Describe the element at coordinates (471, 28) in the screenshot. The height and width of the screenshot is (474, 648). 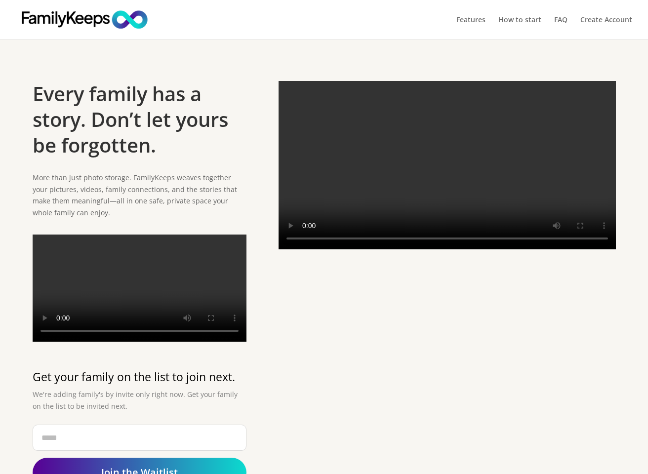
I see `a: Features` at that location.